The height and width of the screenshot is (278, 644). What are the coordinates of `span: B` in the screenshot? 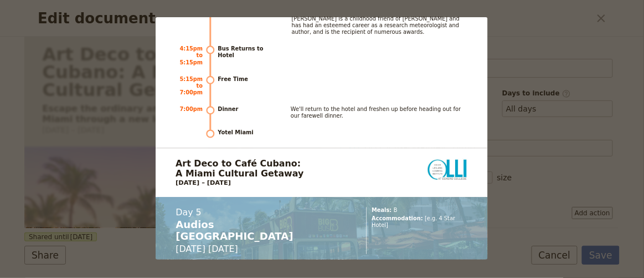 It's located at (395, 210).